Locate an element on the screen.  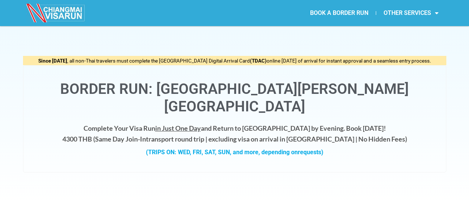
strong: (TRIPS ON: WED, FRI, SAT, SUN, and more, depending on is located at coordinates (235, 152).